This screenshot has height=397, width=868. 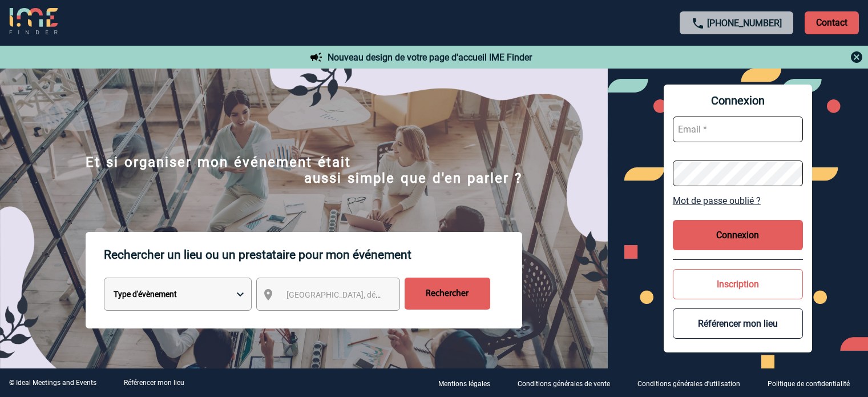 What do you see at coordinates (447, 293) in the screenshot?
I see `input: Rechercher` at bounding box center [447, 293].